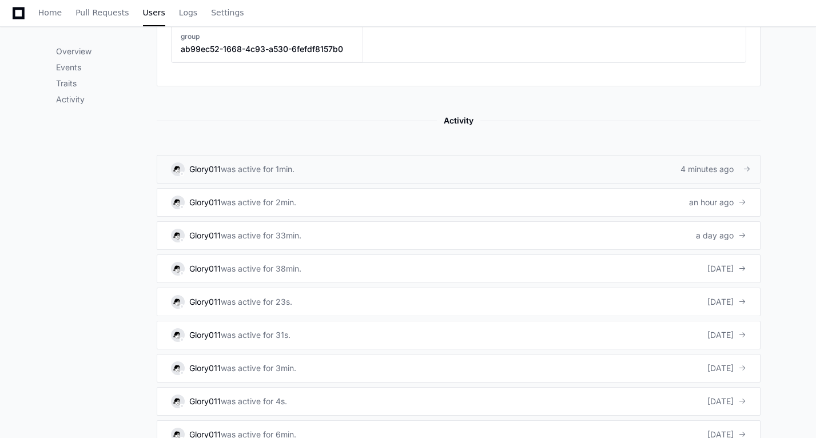 Image resolution: width=816 pixels, height=438 pixels. I want to click on span: Pull Requests, so click(102, 13).